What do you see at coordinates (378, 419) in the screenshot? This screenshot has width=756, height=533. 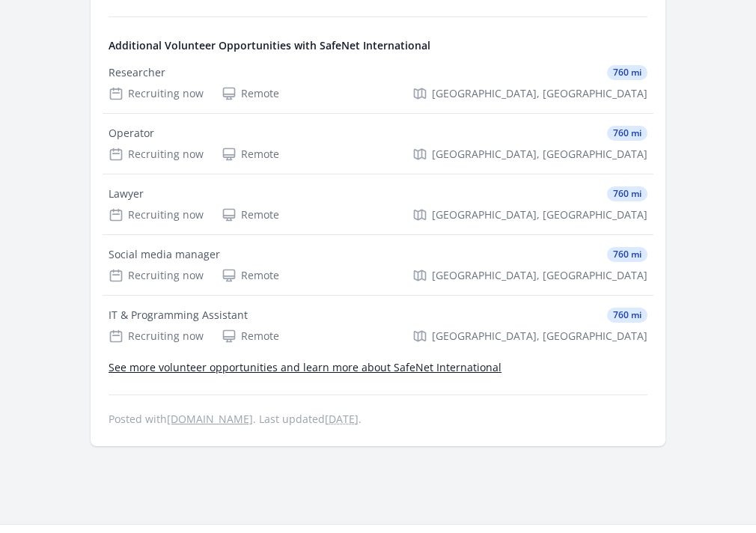 I see `p: Posted with . Last updated .` at bounding box center [378, 419].